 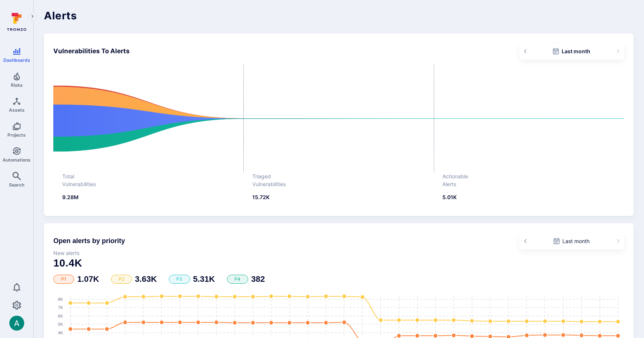 What do you see at coordinates (64, 279) in the screenshot?
I see `span: P1` at bounding box center [64, 279].